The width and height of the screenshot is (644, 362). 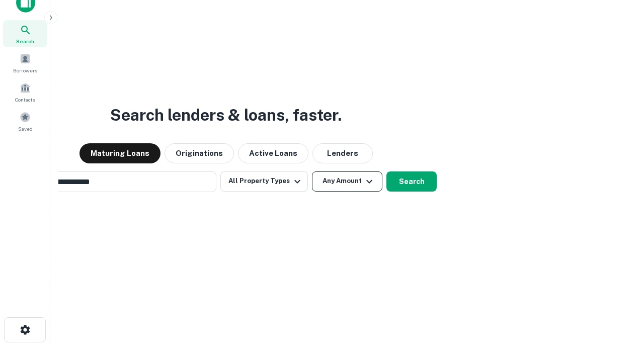 I want to click on button: Lenders, so click(x=343, y=153).